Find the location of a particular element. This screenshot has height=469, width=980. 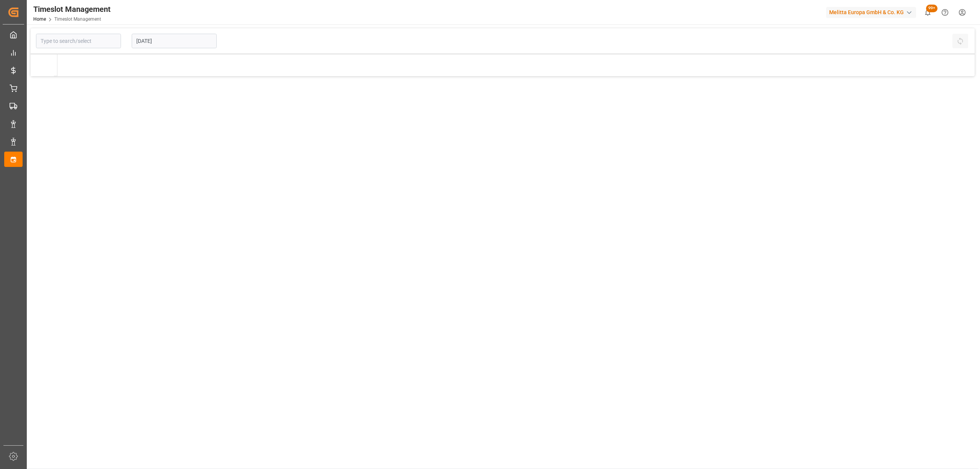

span: 99+ is located at coordinates (931, 8).